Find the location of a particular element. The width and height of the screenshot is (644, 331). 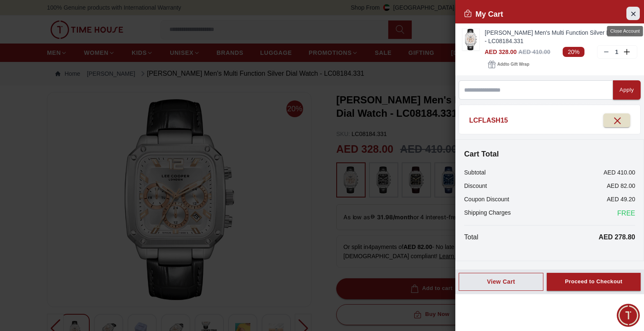

div: View Cart is located at coordinates (501, 282).